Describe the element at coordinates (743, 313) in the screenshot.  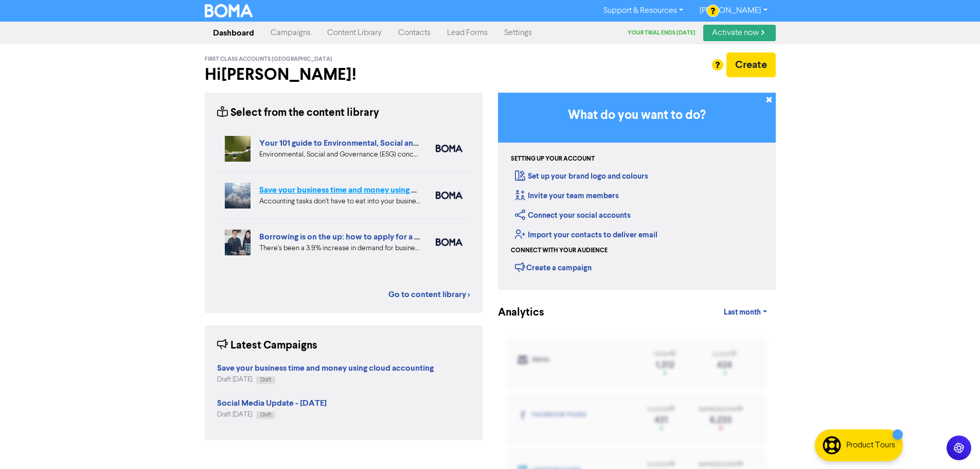
I see `span: Last month` at that location.